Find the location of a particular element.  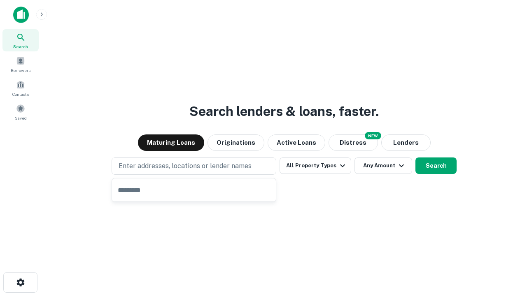

p: Enter addresses, locations or lender names is located at coordinates (185, 166).